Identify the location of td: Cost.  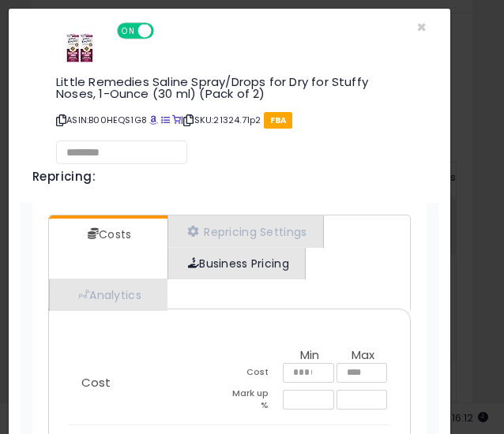
(256, 375).